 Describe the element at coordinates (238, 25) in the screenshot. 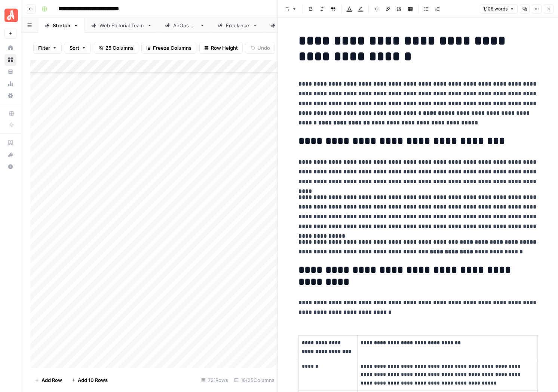

I see `div: Freelance` at that location.